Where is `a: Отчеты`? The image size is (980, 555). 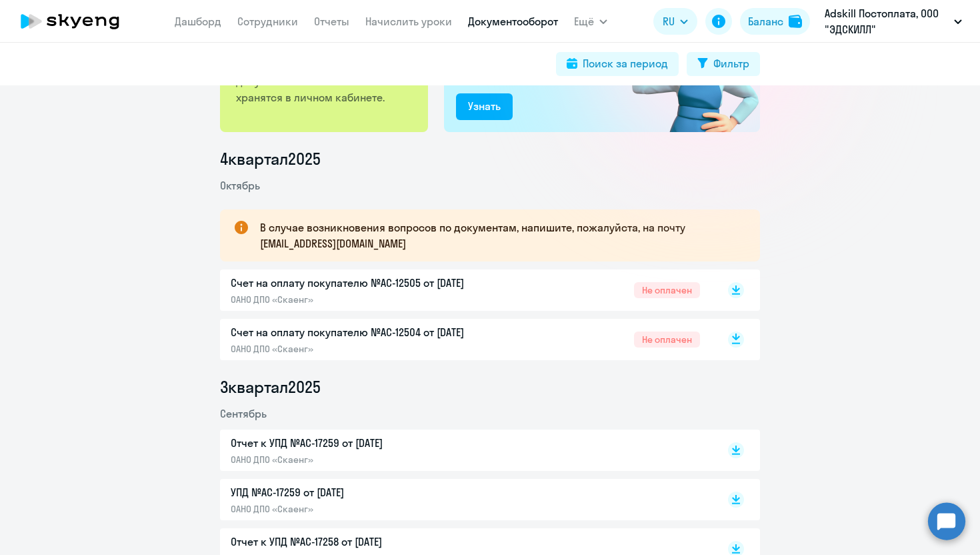 a: Отчеты is located at coordinates (331, 22).